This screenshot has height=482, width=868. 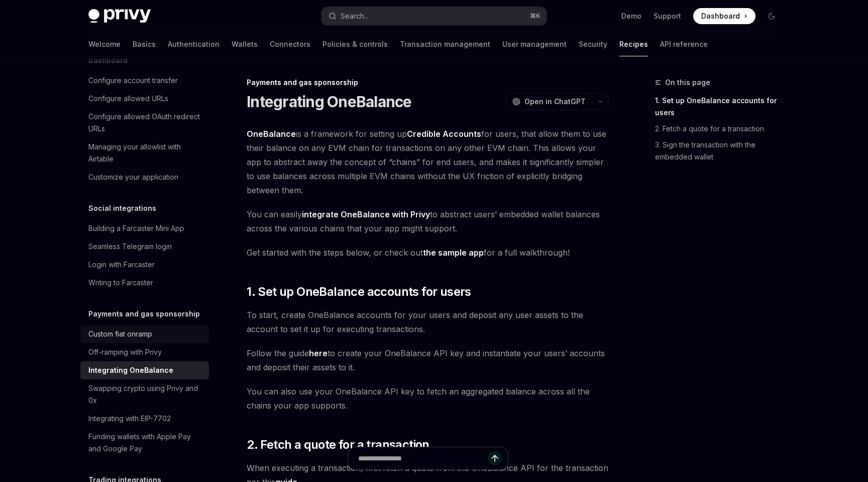 I want to click on button: Send message, so click(x=495, y=458).